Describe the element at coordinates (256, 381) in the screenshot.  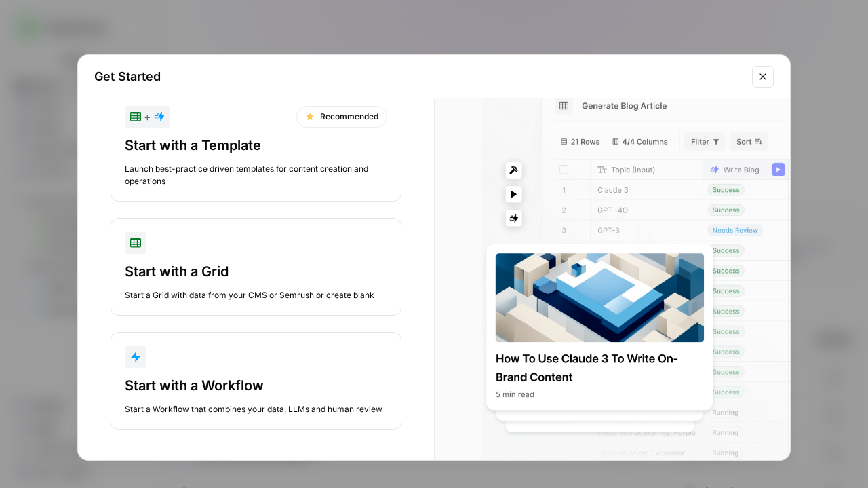
I see `button: Start with a WorkflowStart a Workflow that combines your data, LLMs and human review` at that location.